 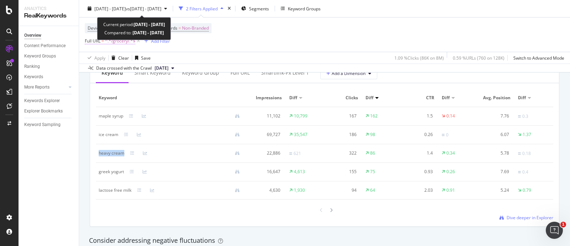 I want to click on div: Keywords, so click(x=34, y=77).